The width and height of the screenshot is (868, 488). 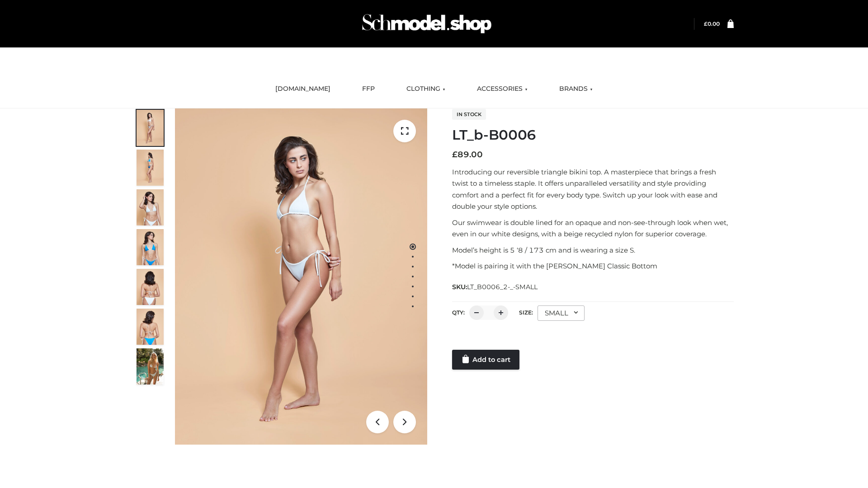 I want to click on p: Introducing our reversible triangle bikini top. A masterpiece that brings a fresh twist to a time..., so click(x=593, y=190).